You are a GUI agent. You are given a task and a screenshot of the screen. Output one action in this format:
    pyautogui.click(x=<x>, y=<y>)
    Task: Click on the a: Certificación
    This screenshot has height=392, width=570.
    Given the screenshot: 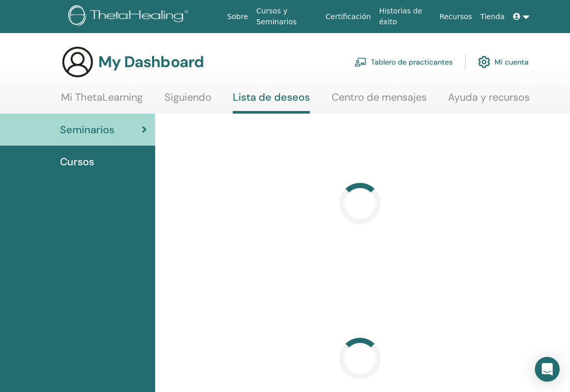 What is the action you would take?
    pyautogui.click(x=348, y=16)
    